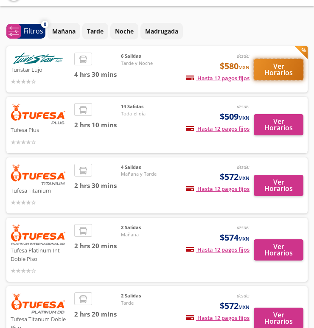 This screenshot has width=314, height=328. I want to click on p: Filtros, so click(33, 31).